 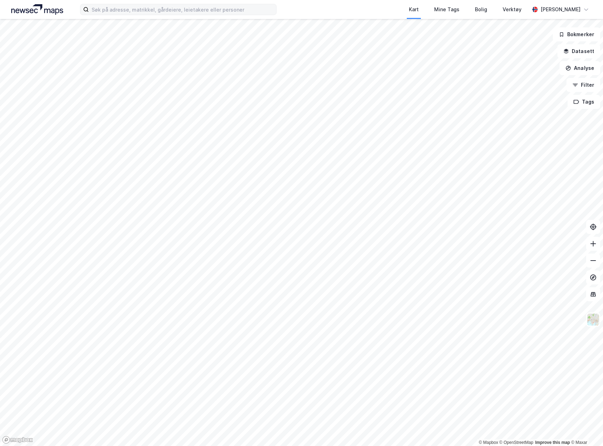 I want to click on div: Verktøy, so click(x=512, y=9).